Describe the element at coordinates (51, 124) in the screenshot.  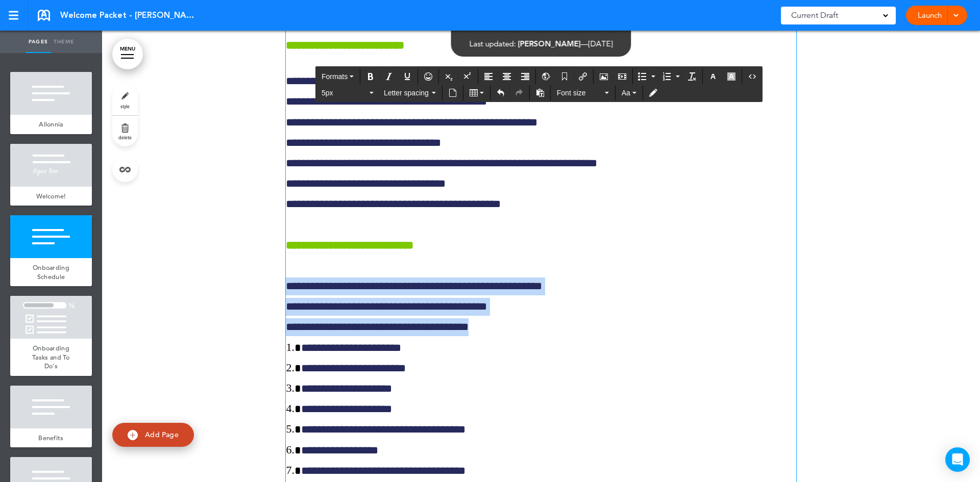
I see `a: Allonnia` at that location.